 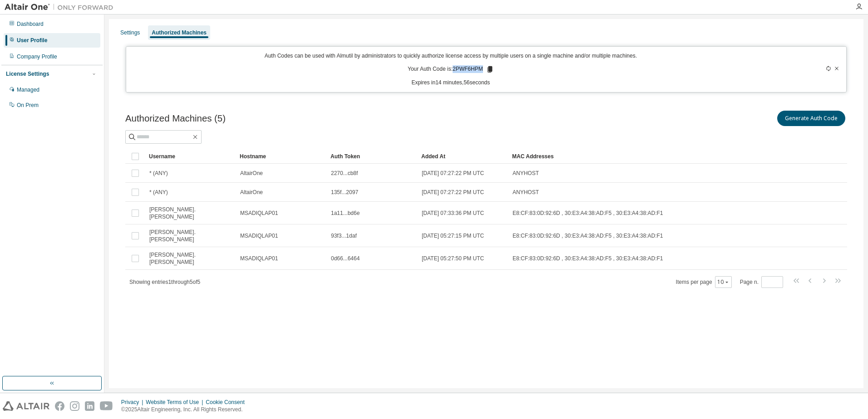 I want to click on img: Altair One, so click(x=61, y=7).